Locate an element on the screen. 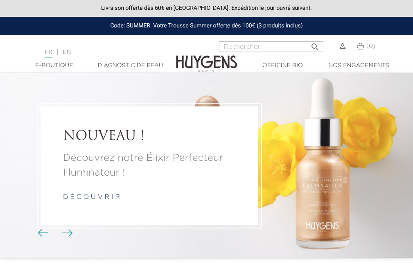 The width and height of the screenshot is (413, 264). span: (0) is located at coordinates (371, 46).